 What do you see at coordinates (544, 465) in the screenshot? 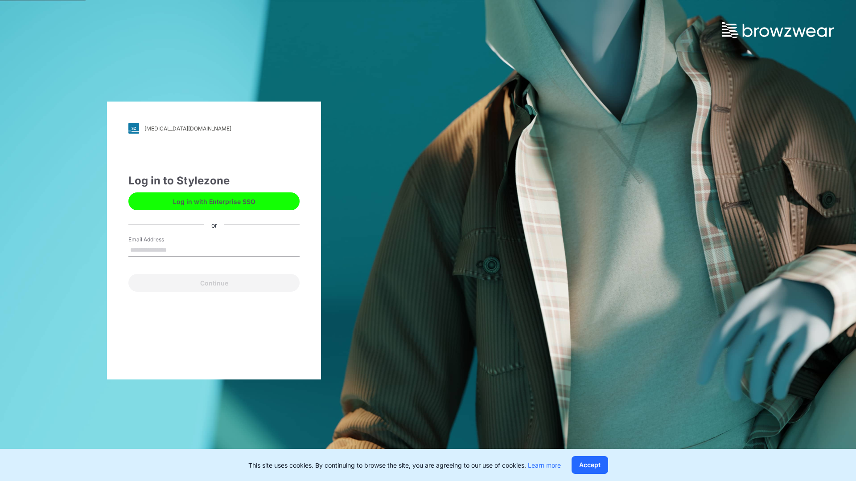
I see `a: Learn more` at bounding box center [544, 465].